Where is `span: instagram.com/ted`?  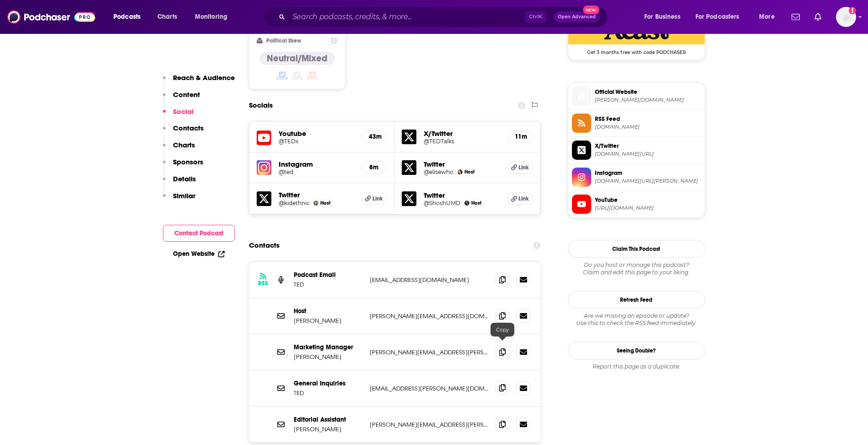 span: instagram.com/ted is located at coordinates (648, 181).